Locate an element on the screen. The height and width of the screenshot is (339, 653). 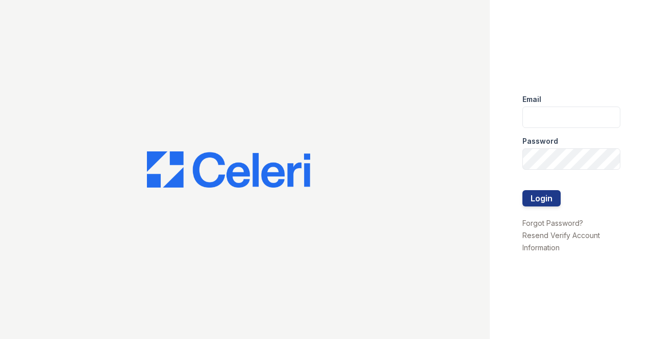
label: Email is located at coordinates (532, 99).